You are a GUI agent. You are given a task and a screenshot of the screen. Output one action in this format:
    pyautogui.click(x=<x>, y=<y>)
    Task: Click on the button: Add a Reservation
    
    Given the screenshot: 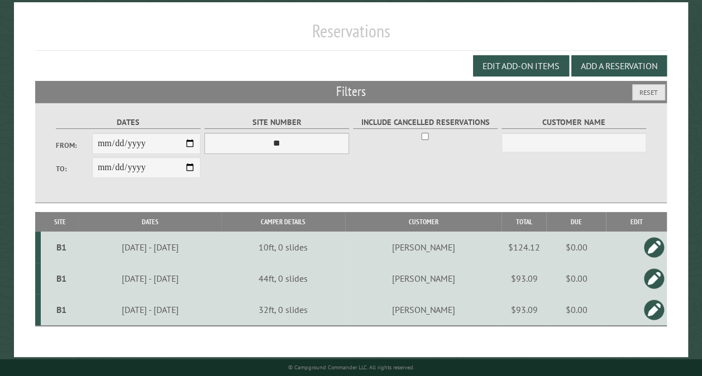 What is the action you would take?
    pyautogui.click(x=619, y=66)
    